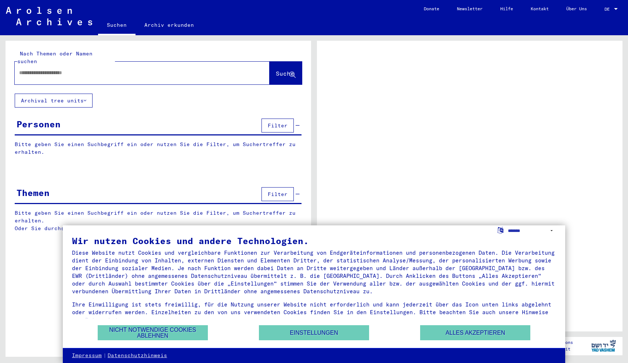 The image size is (628, 363). Describe the element at coordinates (531, 230) in the screenshot. I see `select: Sprache auswählen` at that location.